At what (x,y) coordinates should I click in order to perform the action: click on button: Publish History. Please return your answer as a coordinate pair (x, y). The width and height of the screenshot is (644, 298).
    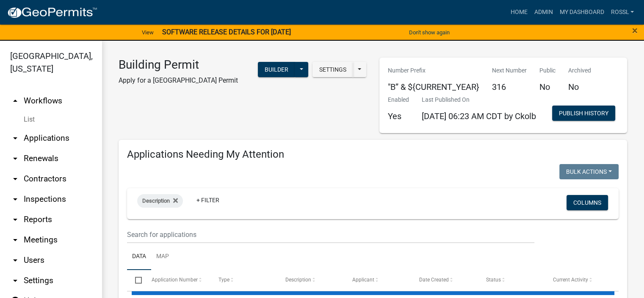
    Looking at the image, I should click on (583, 113).